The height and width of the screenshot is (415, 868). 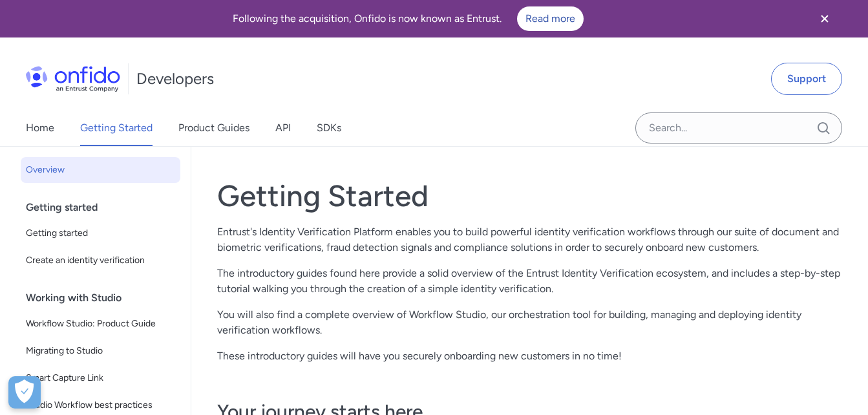 What do you see at coordinates (175, 79) in the screenshot?
I see `h1: Developers` at bounding box center [175, 79].